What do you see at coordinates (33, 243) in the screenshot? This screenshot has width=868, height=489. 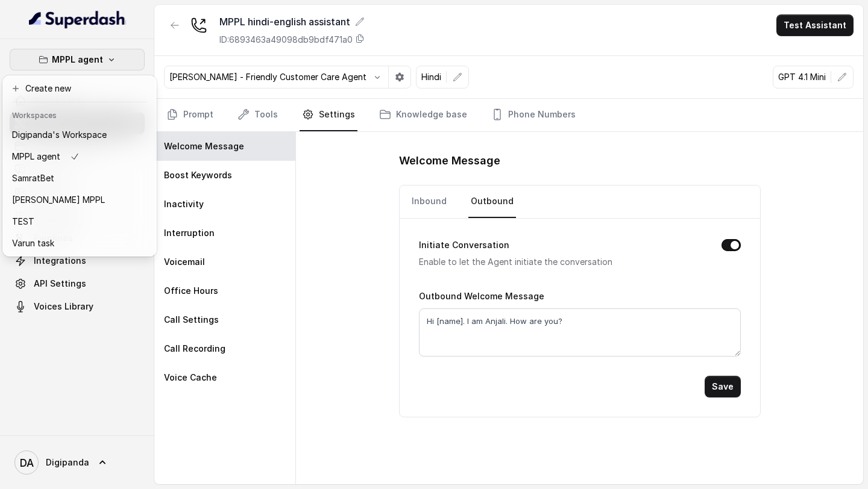 I see `p: Varun task` at bounding box center [33, 243].